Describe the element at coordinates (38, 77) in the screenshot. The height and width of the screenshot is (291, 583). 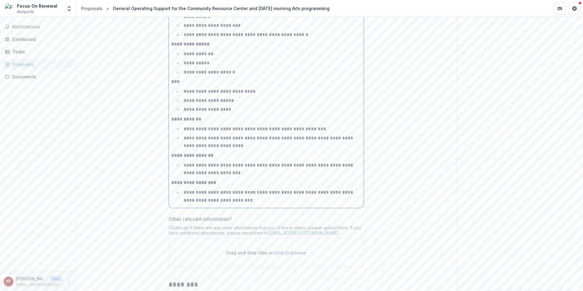
I see `a: Documents` at that location.